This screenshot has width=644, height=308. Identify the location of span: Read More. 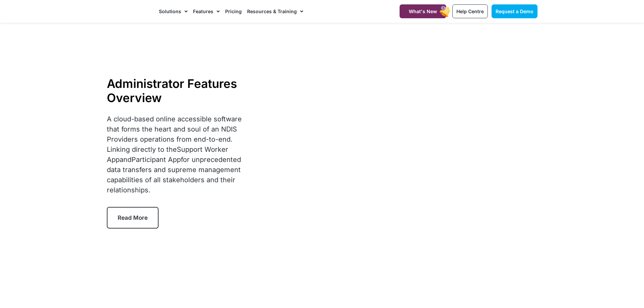
(132, 218).